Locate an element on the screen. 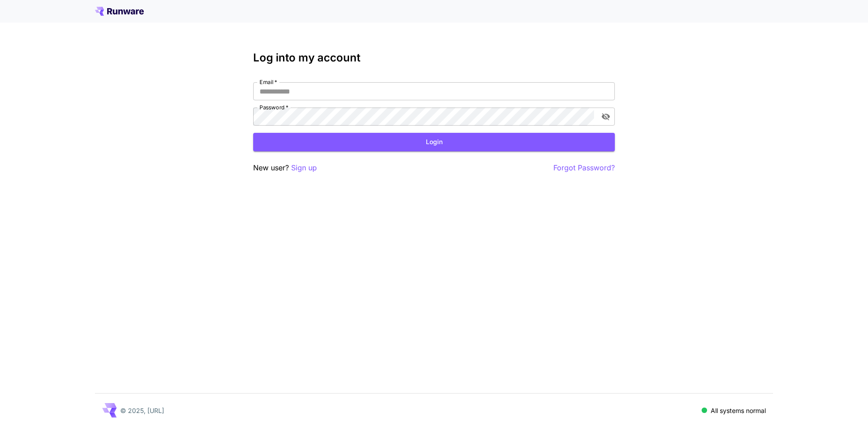  p: Sign up is located at coordinates (304, 168).